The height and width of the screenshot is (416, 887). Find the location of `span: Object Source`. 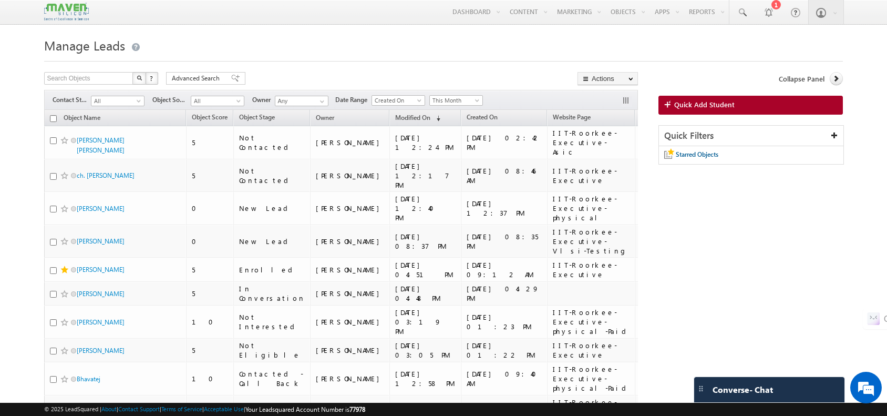

span: Object Source is located at coordinates (171, 100).